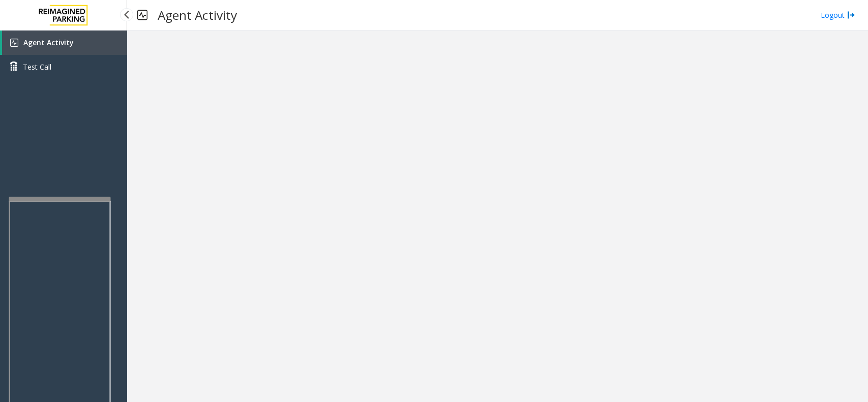 Image resolution: width=868 pixels, height=402 pixels. I want to click on a: Agent Activity, so click(64, 43).